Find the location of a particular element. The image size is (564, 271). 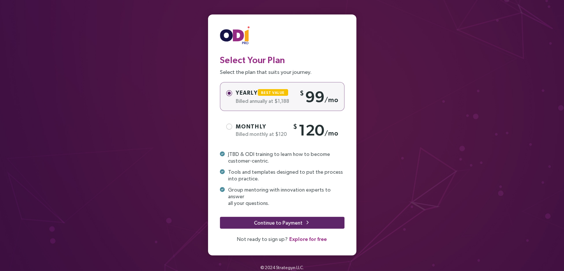

span: Billed monthly at $120 is located at coordinates (261, 134).